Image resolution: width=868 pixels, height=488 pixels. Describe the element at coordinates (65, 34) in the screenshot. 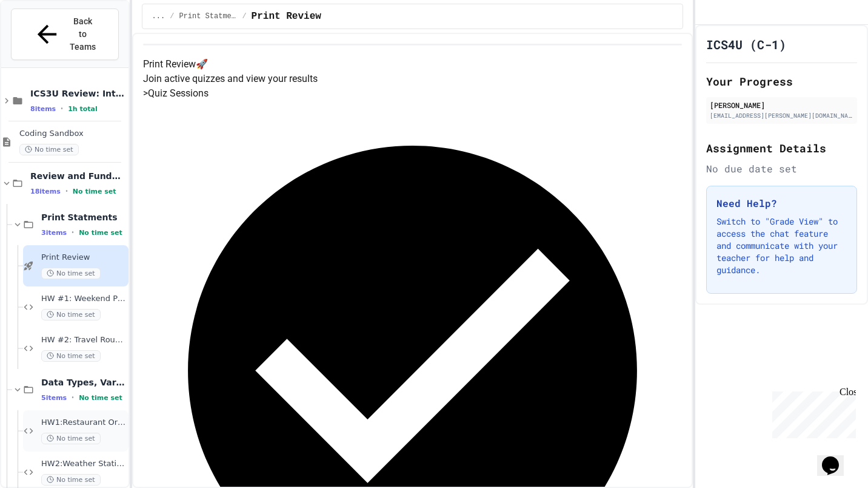

I see `button: Back to Teams` at that location.